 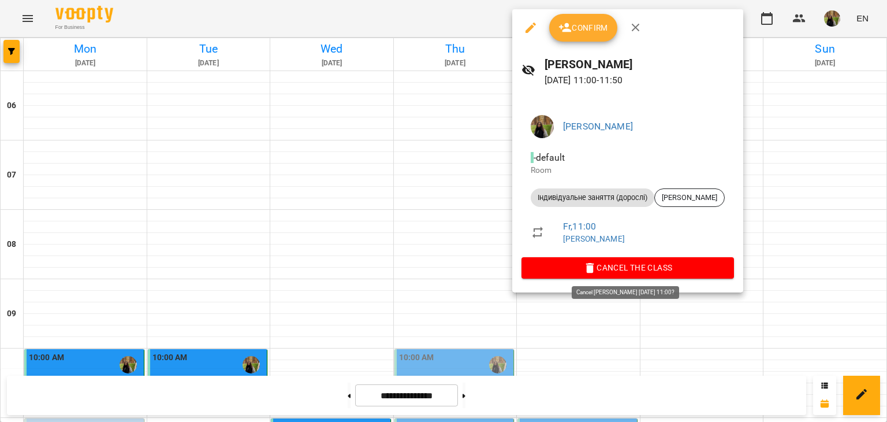 What do you see at coordinates (542, 126) in the screenshot?
I see `img: 11bdc30bc38fc15eaf43a2d8c1dccd93.jpg` at bounding box center [542, 126].